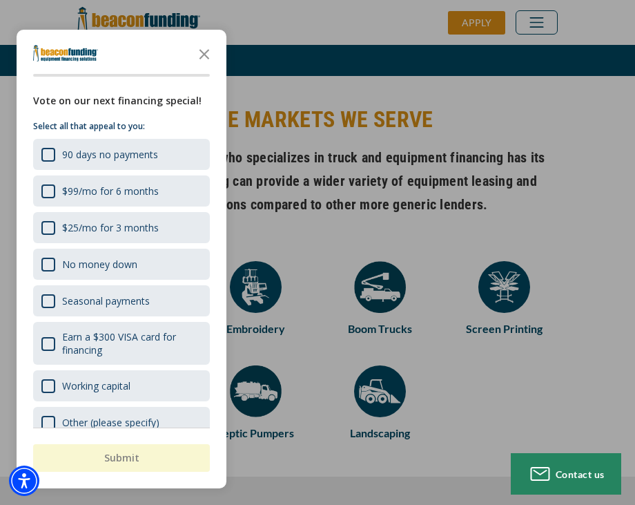 The image size is (635, 505). I want to click on span: Contact us, so click(580, 474).